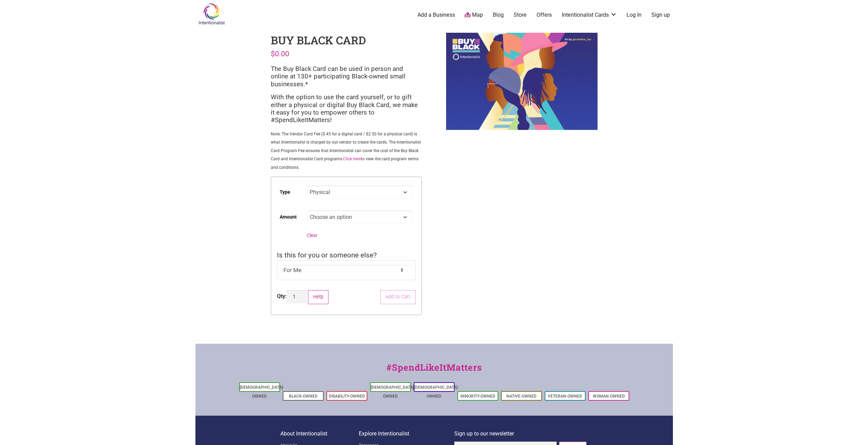 This screenshot has height=445, width=868. I want to click on a: Log In, so click(634, 15).